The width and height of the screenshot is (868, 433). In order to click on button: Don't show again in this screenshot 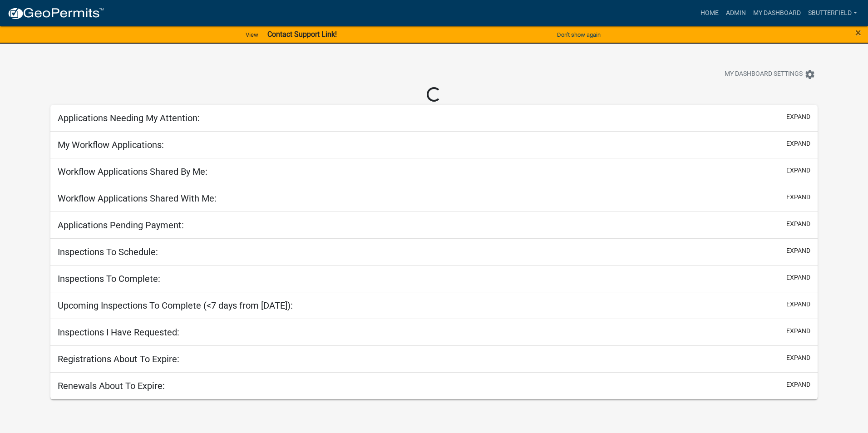, I will do `click(579, 34)`.